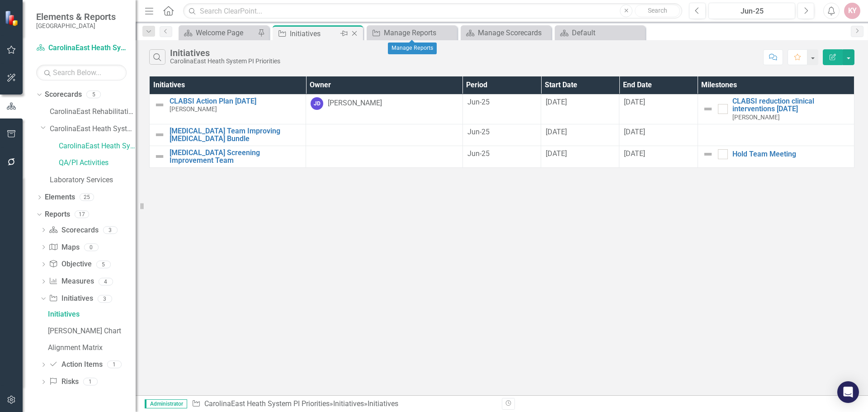 This screenshot has width=868, height=412. What do you see at coordinates (848, 392) in the screenshot?
I see `div: Open Intercom Messenger` at bounding box center [848, 392].